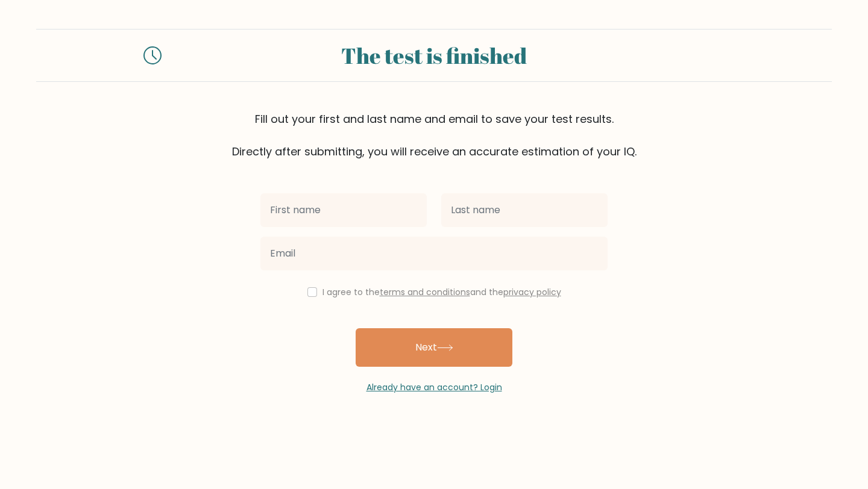  I want to click on input: First name, so click(344, 210).